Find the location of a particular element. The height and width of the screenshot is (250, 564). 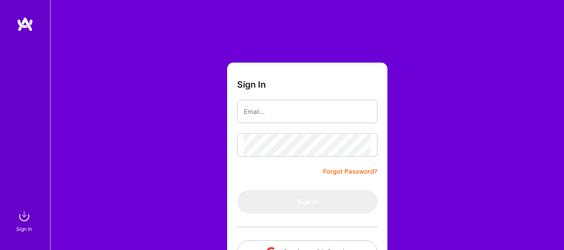

a: sign inSign In is located at coordinates (25, 221).